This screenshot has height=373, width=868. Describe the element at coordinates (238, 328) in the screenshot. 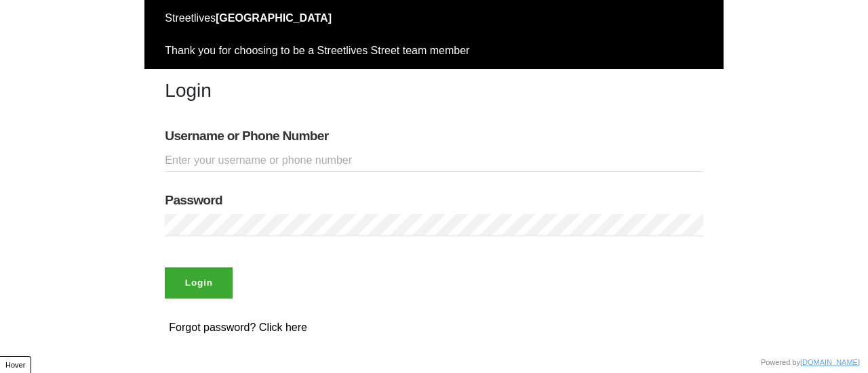

I see `button: Forgot password? Click here` at that location.